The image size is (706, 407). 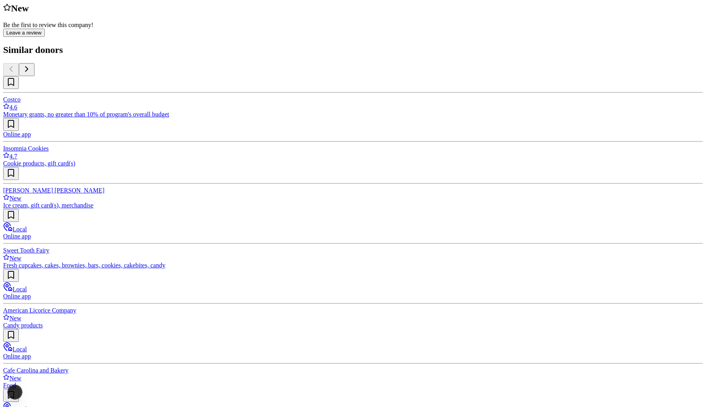 I want to click on a: Image for CostcoCostco4.6Monetary grants, no greater than 10% of program's overall budget, so click(x=353, y=97).